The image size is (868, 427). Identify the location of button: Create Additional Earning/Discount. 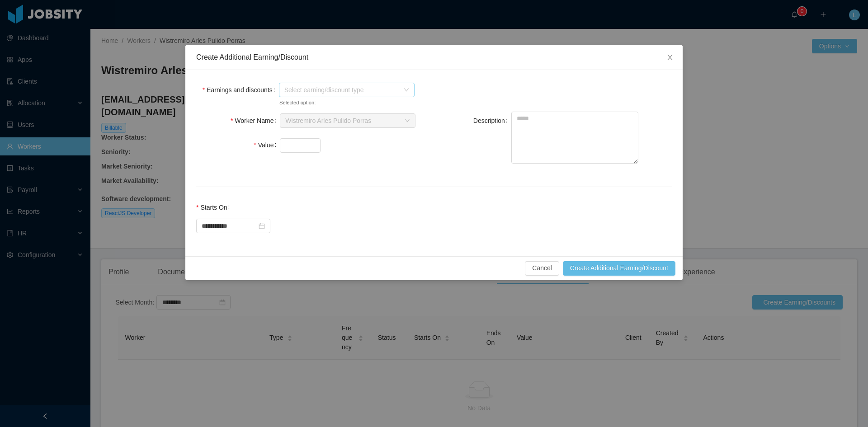
(619, 268).